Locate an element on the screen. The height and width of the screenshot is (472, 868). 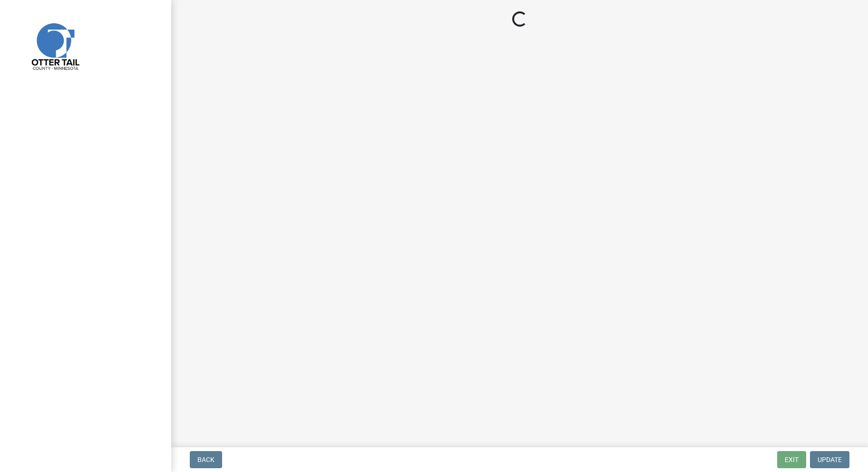
button: Back is located at coordinates (206, 460).